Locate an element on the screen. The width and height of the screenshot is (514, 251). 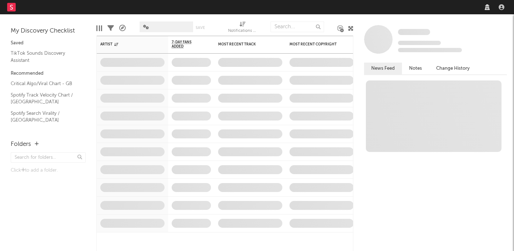
div: A&R Pipeline is located at coordinates (122, 28).